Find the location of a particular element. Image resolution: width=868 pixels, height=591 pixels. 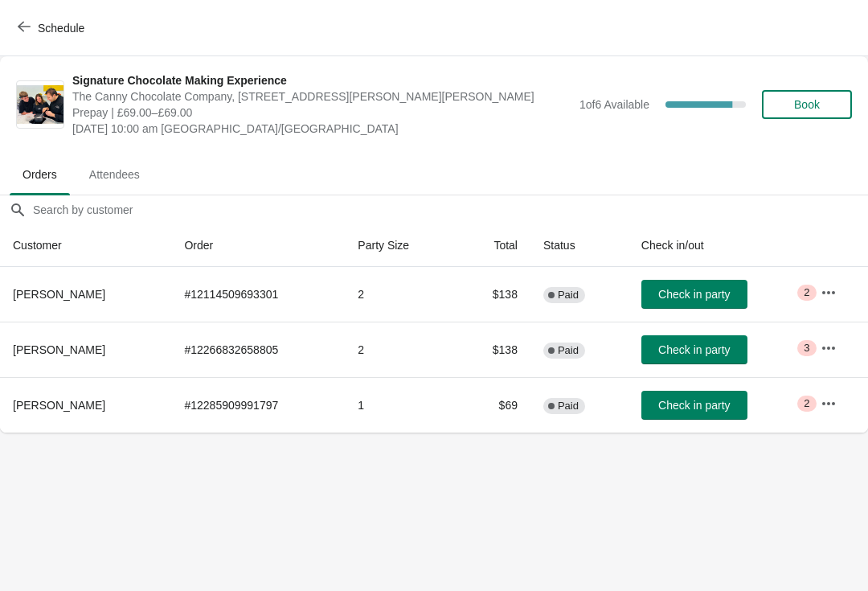

span: Signature Chocolate Making Experience is located at coordinates (322, 80).